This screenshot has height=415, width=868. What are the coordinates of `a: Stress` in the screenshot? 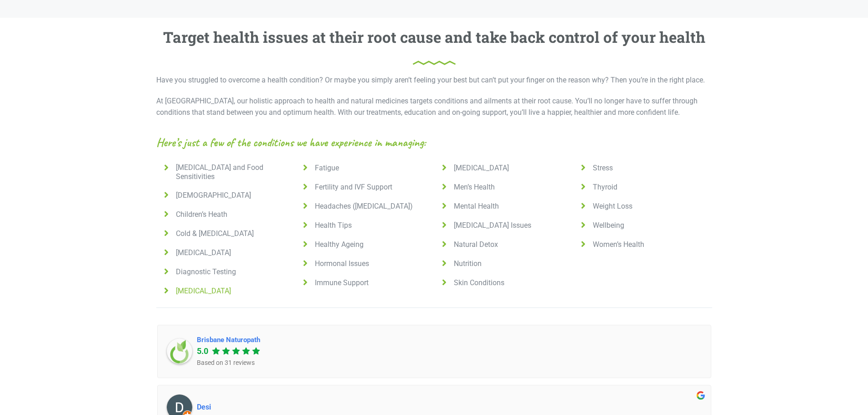 It's located at (643, 168).